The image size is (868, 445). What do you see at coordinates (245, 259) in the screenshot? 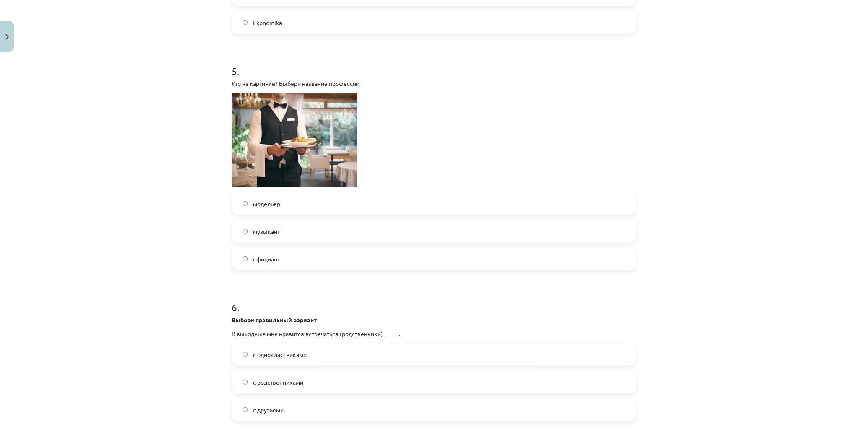
I see `input: официант` at bounding box center [245, 259].